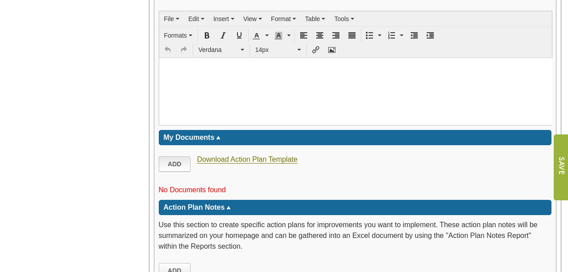  Describe the element at coordinates (207, 35) in the screenshot. I see `div: Bold` at that location.